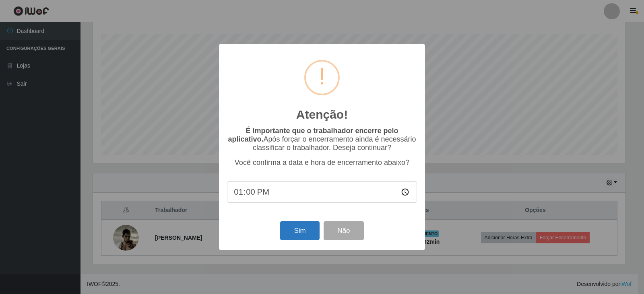 The image size is (644, 294). I want to click on button: Não, so click(343, 230).